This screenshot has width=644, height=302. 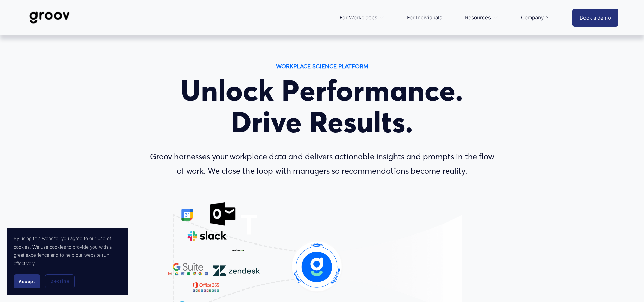 I want to click on strong: WORKPLACE SCIENCE PLATFORM, so click(x=322, y=66).